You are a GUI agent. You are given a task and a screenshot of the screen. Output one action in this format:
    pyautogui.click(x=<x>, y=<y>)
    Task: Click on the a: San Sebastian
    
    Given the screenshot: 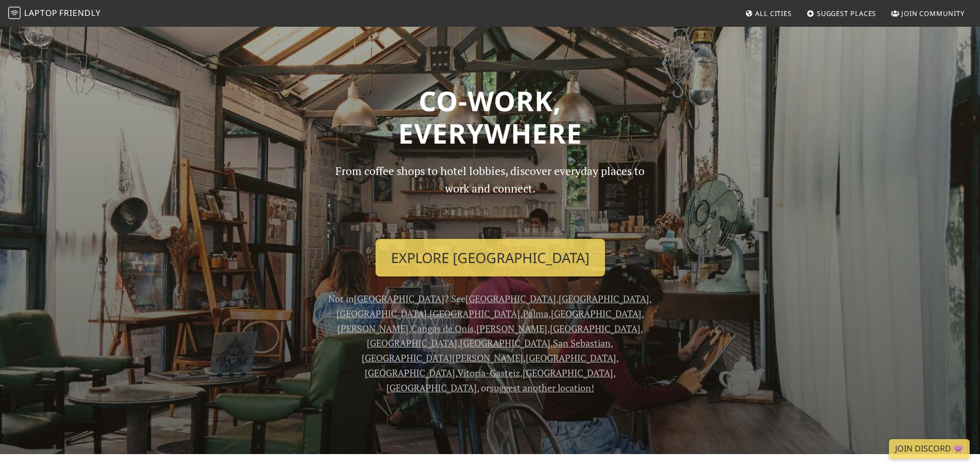 What is the action you would take?
    pyautogui.click(x=582, y=343)
    